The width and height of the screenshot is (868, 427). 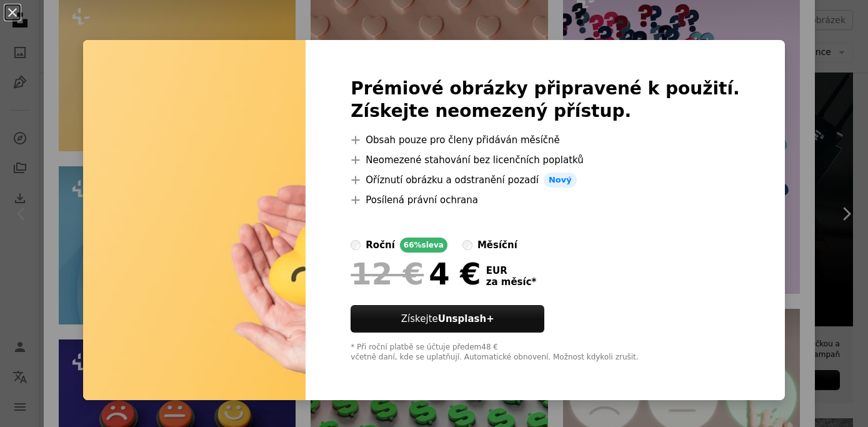 What do you see at coordinates (494, 357) in the screenshot?
I see `font: včetně daní, kde se uplatňují. Automatické obnovení. Možnost kdykoli zrušit.` at bounding box center [494, 357].